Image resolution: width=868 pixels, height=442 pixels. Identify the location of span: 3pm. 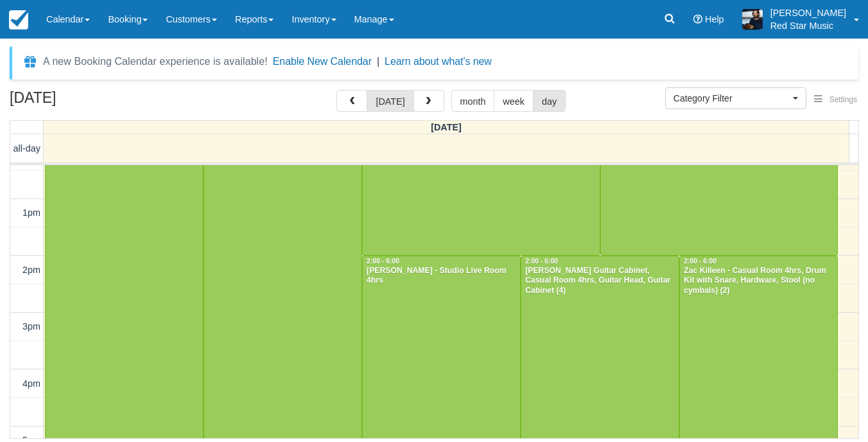
(31, 326).